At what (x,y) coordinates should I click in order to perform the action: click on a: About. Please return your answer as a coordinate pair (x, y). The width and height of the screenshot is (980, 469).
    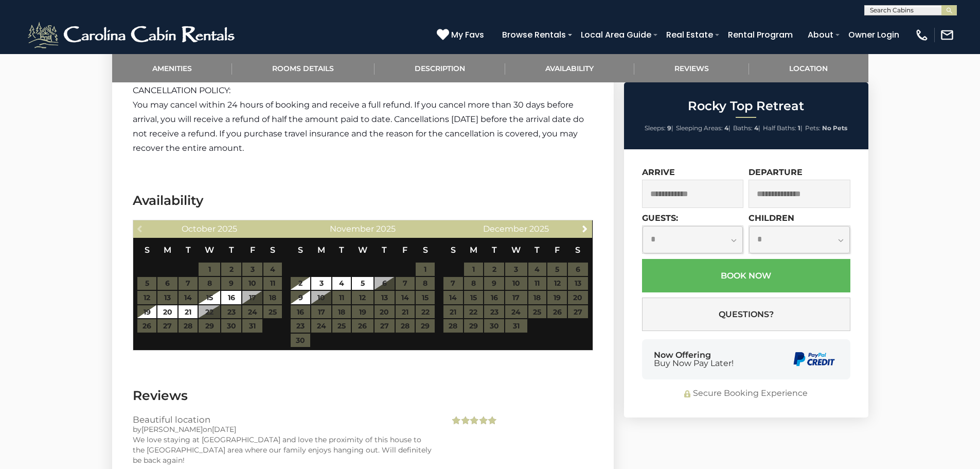
    Looking at the image, I should click on (821, 35).